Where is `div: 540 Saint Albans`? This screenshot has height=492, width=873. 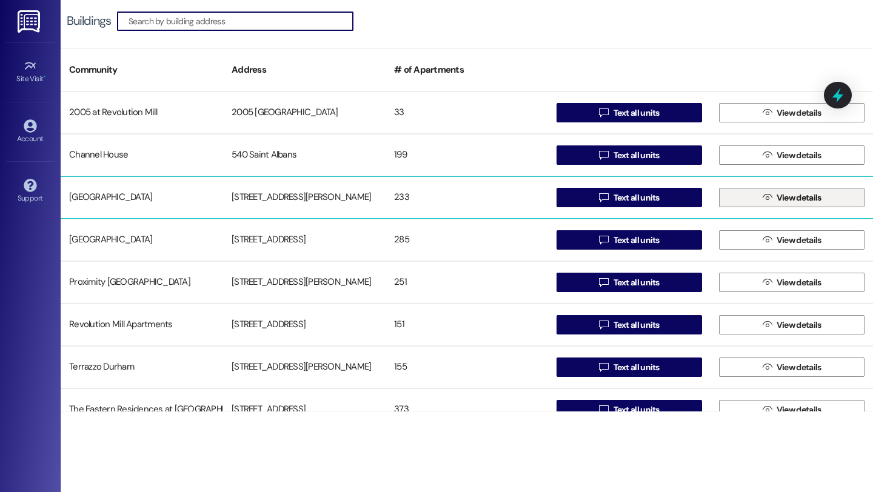 div: 540 Saint Albans is located at coordinates (304, 155).